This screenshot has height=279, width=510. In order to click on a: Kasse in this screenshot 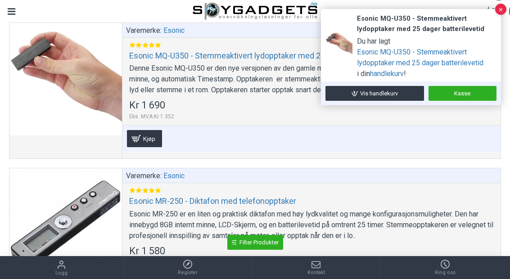, I will do `click(462, 93)`.